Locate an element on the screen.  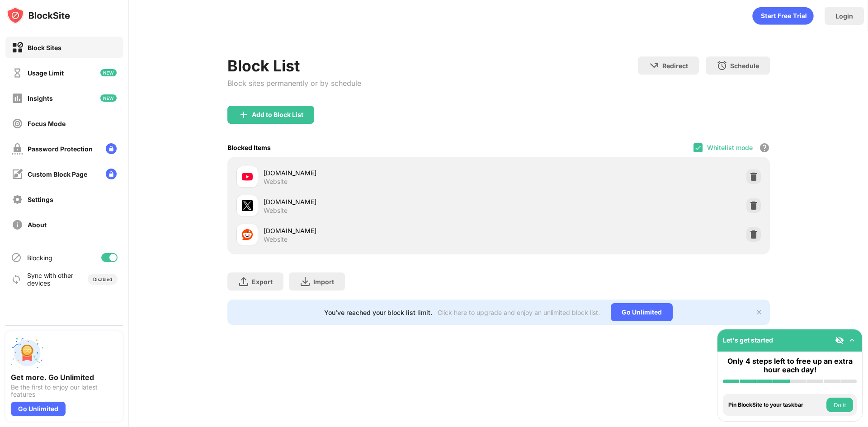
div: Whitelist mode is located at coordinates (730, 148).